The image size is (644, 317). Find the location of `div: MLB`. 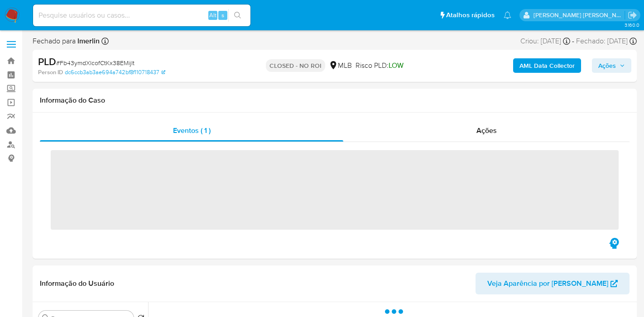

div: MLB is located at coordinates (340, 66).